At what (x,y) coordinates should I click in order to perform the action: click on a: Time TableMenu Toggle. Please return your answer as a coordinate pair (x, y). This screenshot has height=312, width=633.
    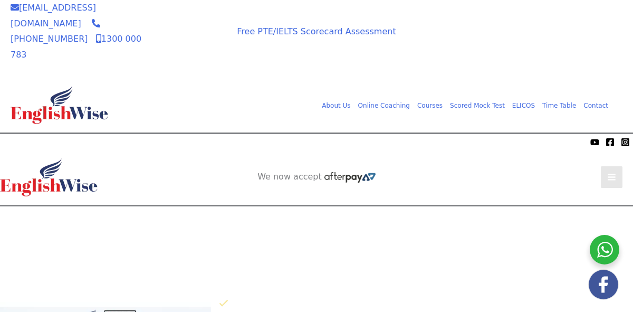
    Looking at the image, I should click on (559, 106).